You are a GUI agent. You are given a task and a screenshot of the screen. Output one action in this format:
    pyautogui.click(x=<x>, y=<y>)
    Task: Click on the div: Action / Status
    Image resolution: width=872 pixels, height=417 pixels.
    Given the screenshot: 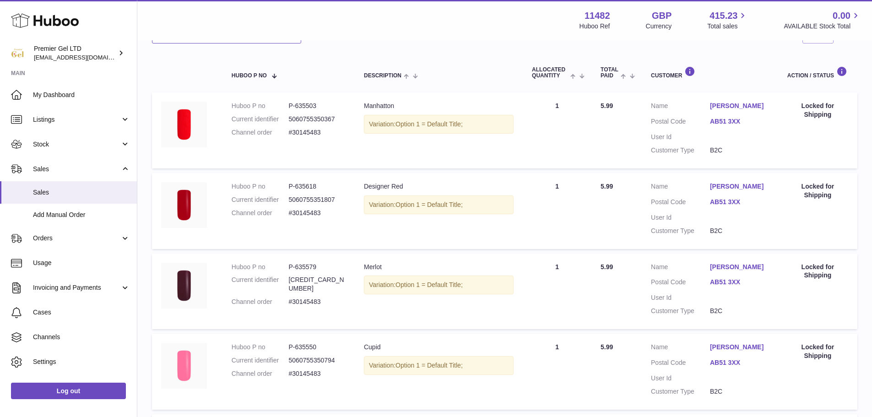 What is the action you would take?
    pyautogui.click(x=817, y=72)
    